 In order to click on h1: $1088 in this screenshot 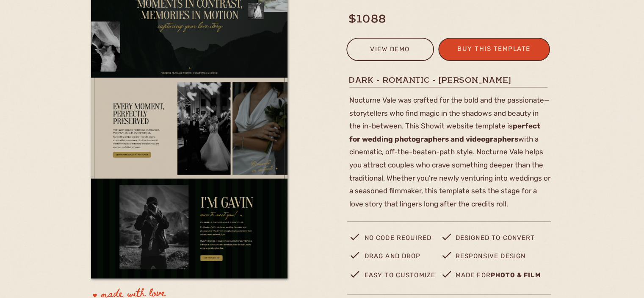, I will do `click(383, 16)`.